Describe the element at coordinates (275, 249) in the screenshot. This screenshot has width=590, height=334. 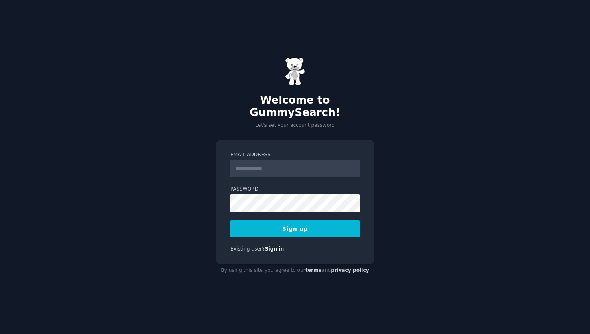
I see `a: Sign in` at that location.